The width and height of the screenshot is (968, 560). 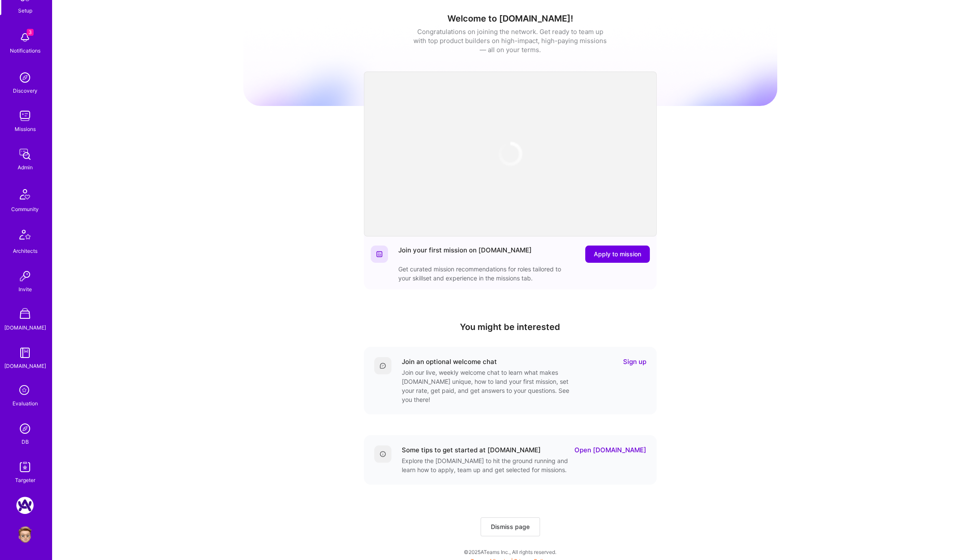 I want to click on img: User Avatar, so click(x=25, y=534).